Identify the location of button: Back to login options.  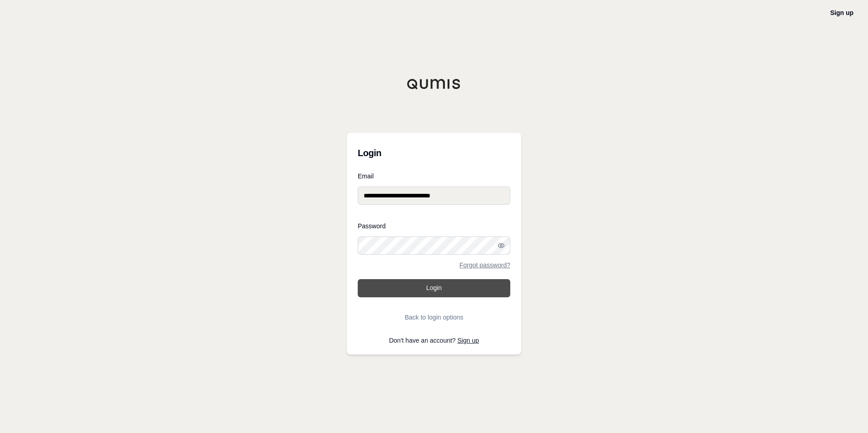
(434, 317).